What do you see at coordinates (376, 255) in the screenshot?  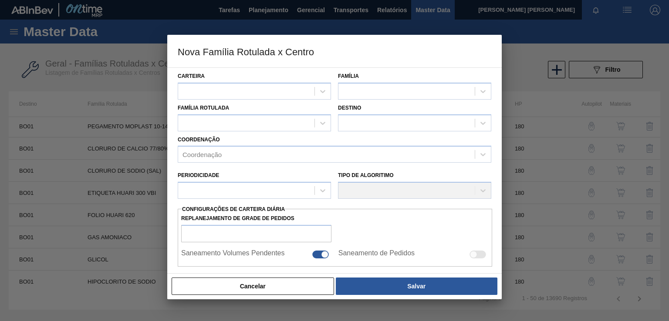 I see `label: Saneamento de Pedidos` at bounding box center [376, 255].